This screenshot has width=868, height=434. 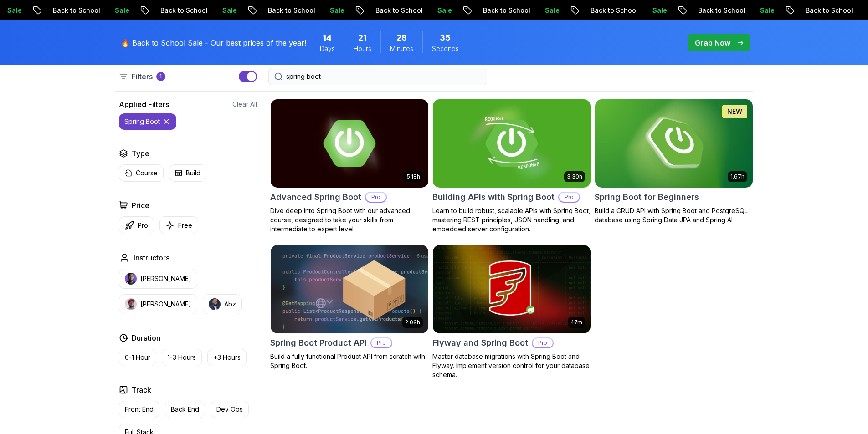 I want to click on h2: Instructors, so click(x=151, y=258).